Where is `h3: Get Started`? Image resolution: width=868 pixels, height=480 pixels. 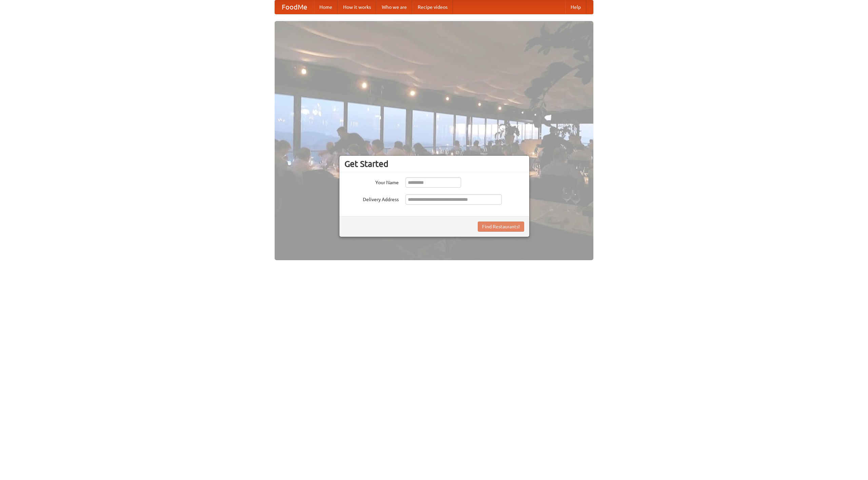
h3: Get Started is located at coordinates (434, 164).